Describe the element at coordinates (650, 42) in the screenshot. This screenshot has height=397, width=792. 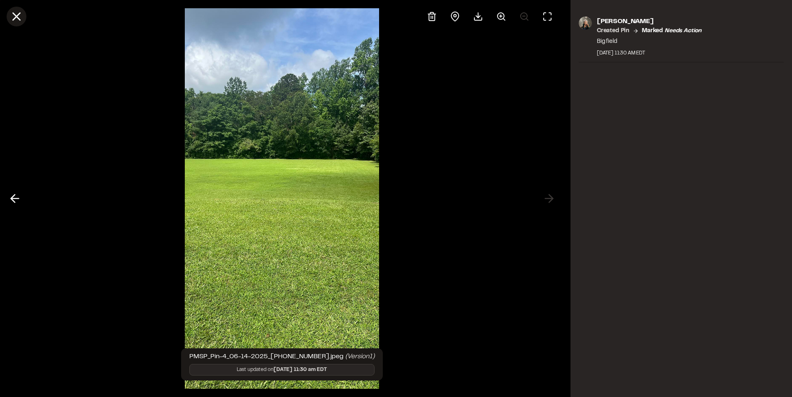
I see `p: Big field` at that location.